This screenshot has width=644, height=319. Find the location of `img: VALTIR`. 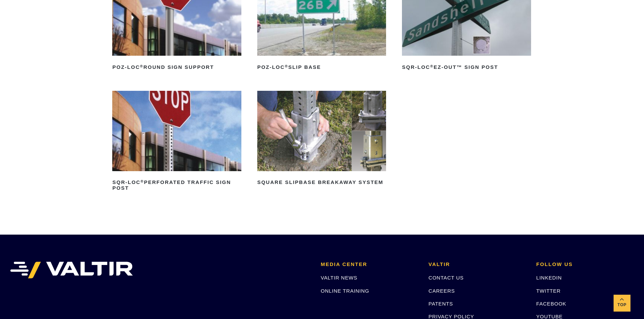

img: VALTIR is located at coordinates (72, 270).